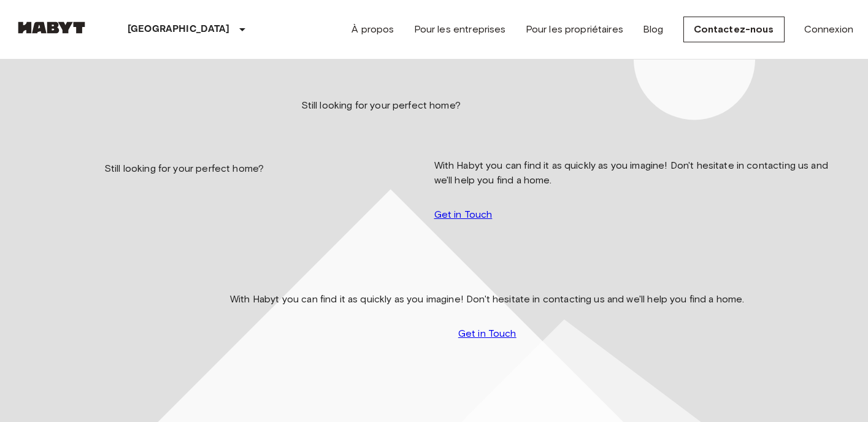 The height and width of the screenshot is (422, 868). What do you see at coordinates (381, 106) in the screenshot?
I see `span: Still looking for your perfect home?` at bounding box center [381, 106].